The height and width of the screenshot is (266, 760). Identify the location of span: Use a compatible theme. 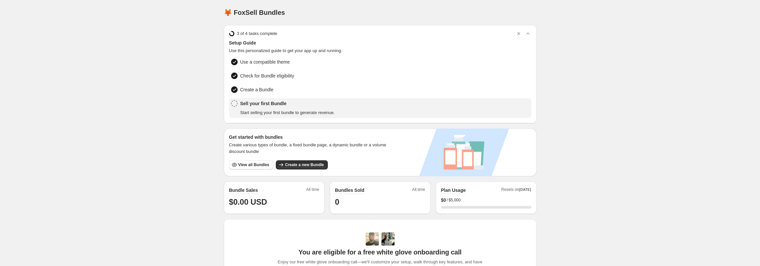
(265, 62).